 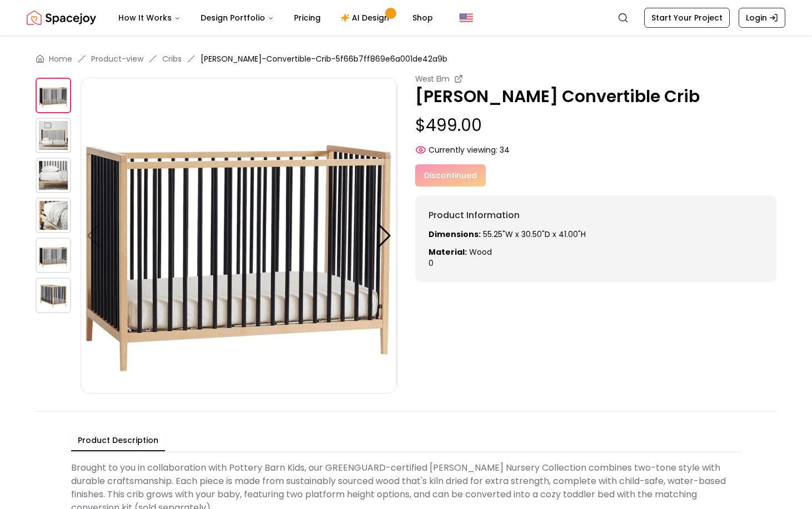 What do you see at coordinates (275, 18) in the screenshot?
I see `nav: Main` at bounding box center [275, 18].